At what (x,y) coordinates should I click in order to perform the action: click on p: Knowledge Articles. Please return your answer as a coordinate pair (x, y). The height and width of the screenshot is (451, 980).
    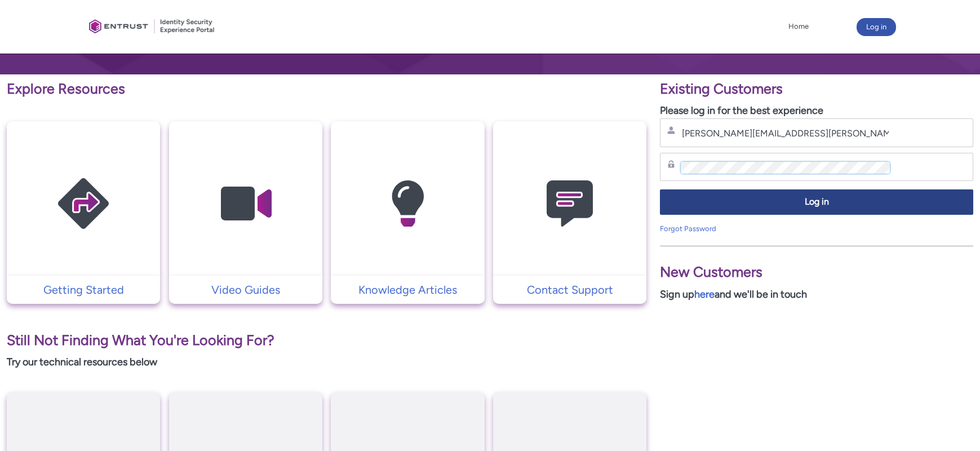
    Looking at the image, I should click on (407, 290).